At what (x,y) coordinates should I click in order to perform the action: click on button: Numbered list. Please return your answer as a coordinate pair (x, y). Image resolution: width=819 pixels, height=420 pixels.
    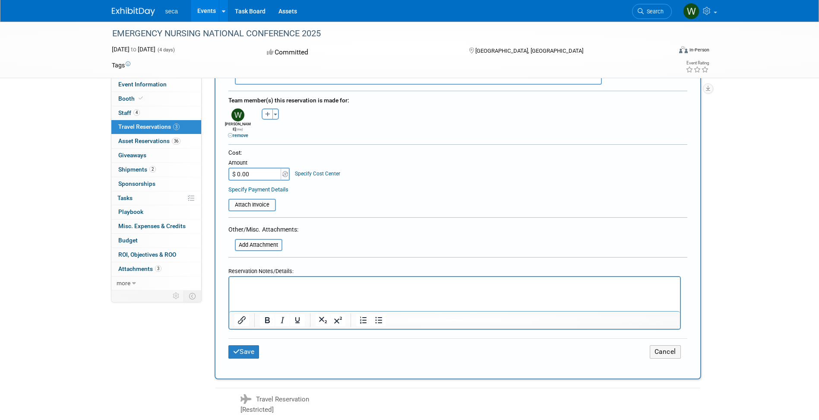
    Looking at the image, I should click on (364, 320).